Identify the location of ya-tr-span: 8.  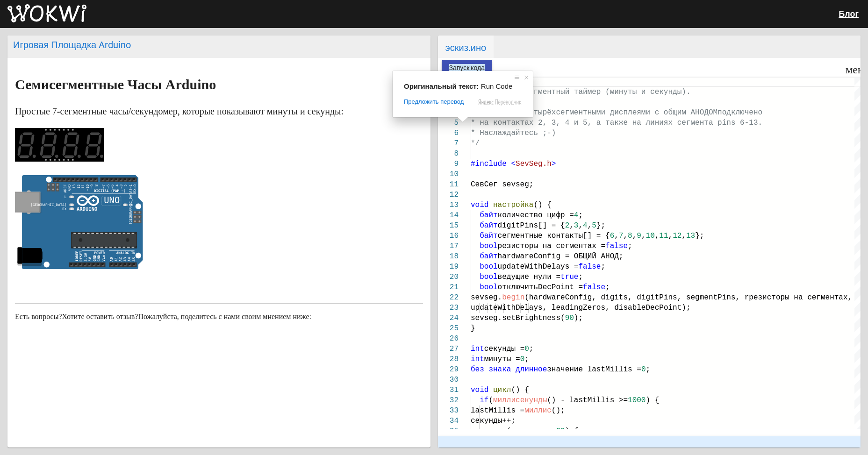
(630, 236).